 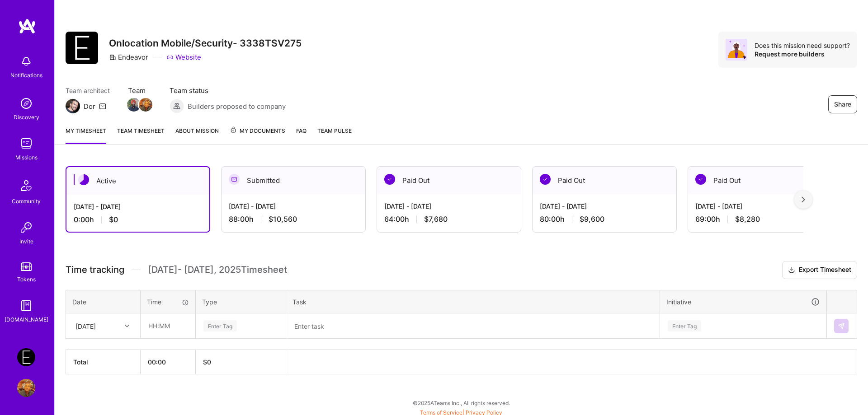 I want to click on span: Share, so click(x=843, y=105).